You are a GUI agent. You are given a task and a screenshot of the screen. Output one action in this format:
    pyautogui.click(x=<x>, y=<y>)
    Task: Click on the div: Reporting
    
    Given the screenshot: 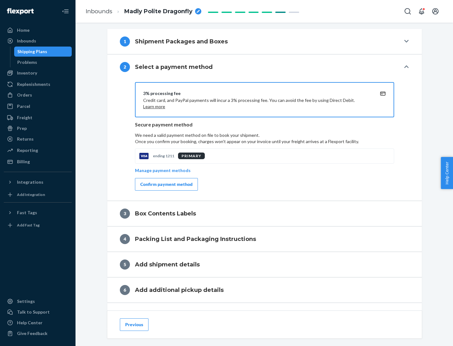 What is the action you would take?
    pyautogui.click(x=27, y=151)
    